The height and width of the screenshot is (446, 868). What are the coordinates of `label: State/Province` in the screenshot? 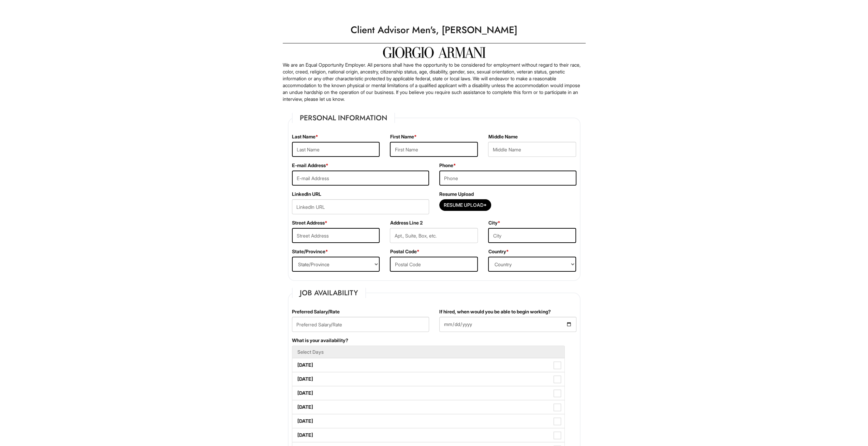 It's located at (310, 251).